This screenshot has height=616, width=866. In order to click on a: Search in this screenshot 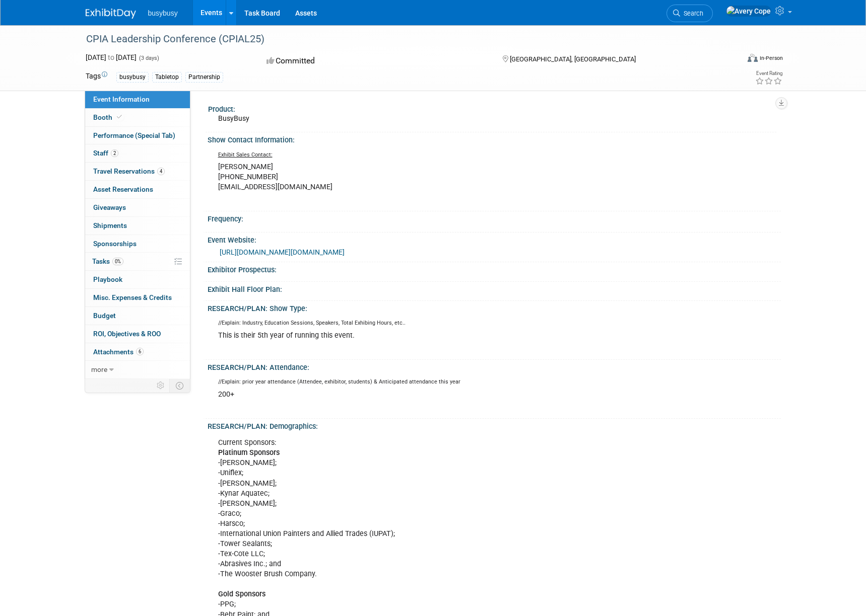, I will do `click(690, 13)`.